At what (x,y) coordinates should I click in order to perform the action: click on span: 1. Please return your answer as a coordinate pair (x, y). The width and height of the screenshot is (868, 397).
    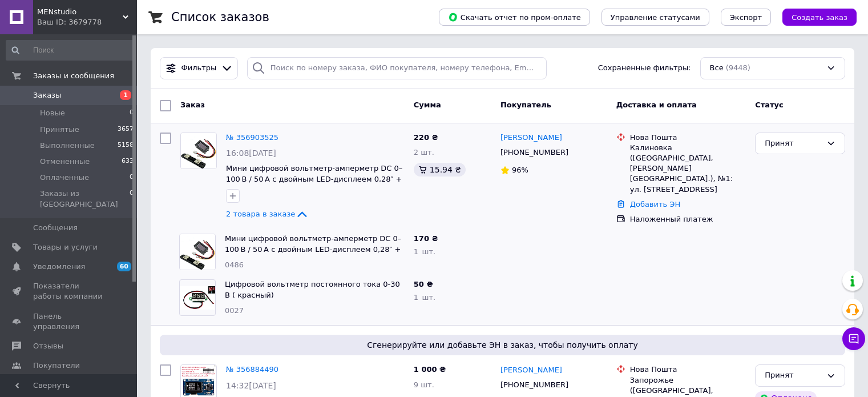
    Looking at the image, I should click on (126, 95).